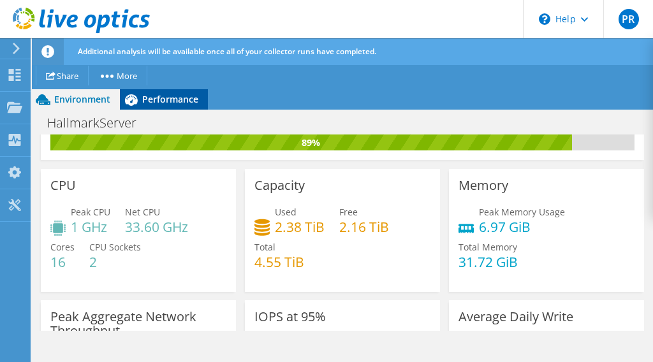 The height and width of the screenshot is (362, 653). Describe the element at coordinates (62, 247) in the screenshot. I see `span: Cores` at that location.